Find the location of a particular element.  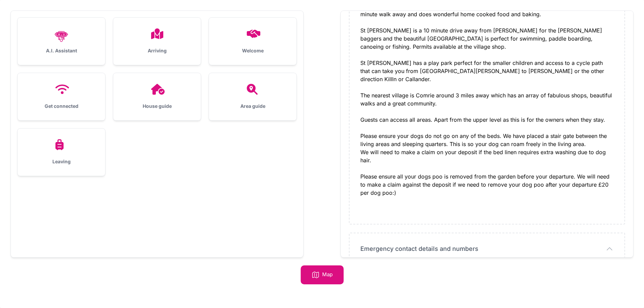

span: Emergency contact details and numbers is located at coordinates (419, 249).